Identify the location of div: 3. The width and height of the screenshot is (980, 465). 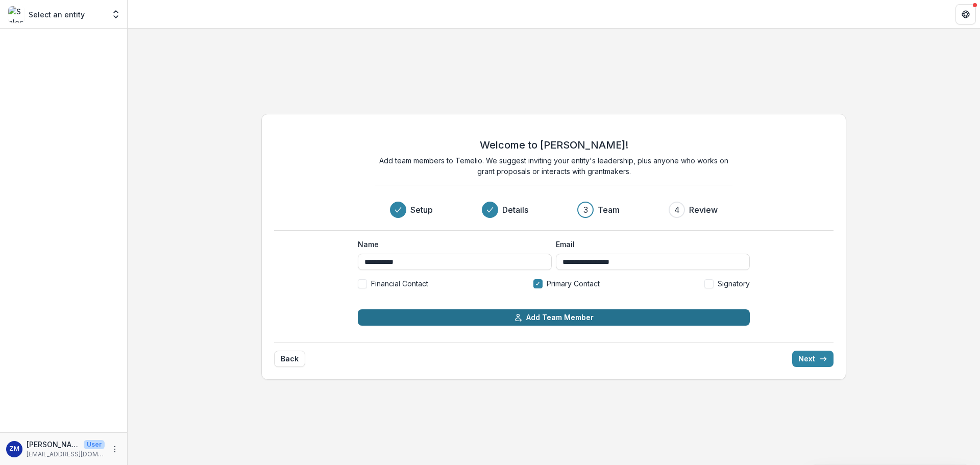
(585, 210).